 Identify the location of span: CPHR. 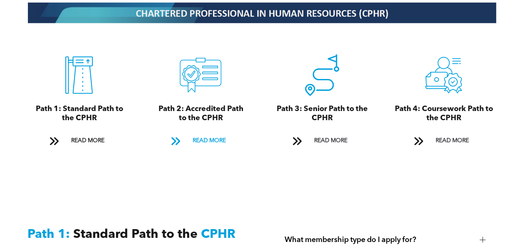
(218, 235).